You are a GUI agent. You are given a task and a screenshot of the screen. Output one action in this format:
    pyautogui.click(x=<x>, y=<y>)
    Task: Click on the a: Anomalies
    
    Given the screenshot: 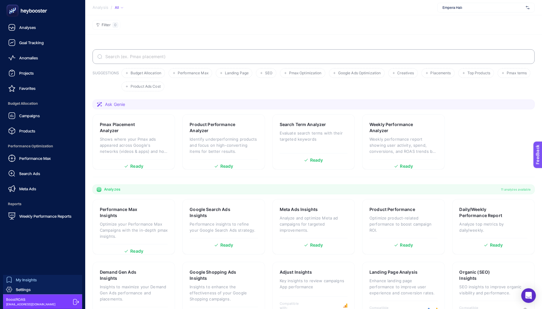 What is the action you would take?
    pyautogui.click(x=43, y=58)
    